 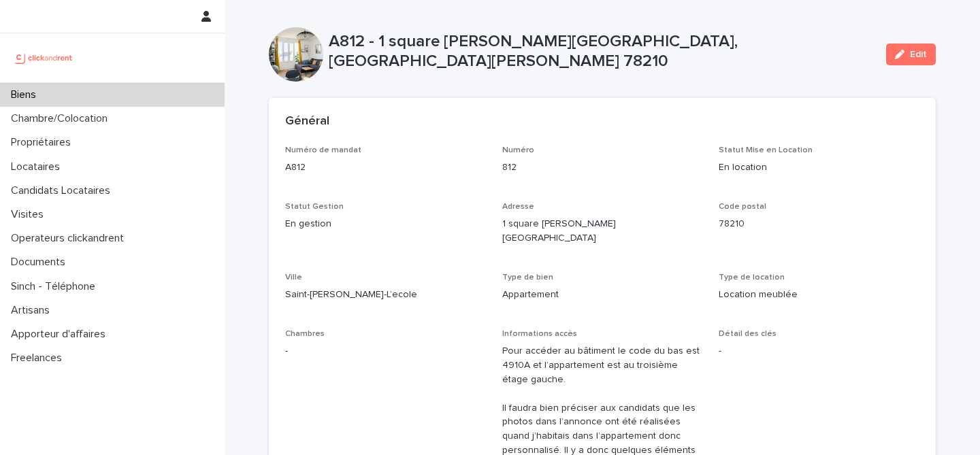 What do you see at coordinates (602, 295) in the screenshot?
I see `p: Appartement` at bounding box center [602, 295].